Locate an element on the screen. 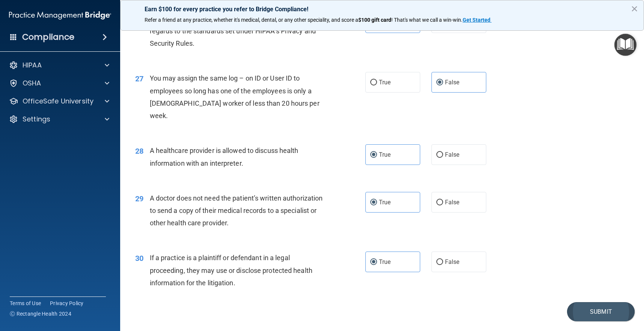 Image resolution: width=644 pixels, height=331 pixels. h4: Compliance is located at coordinates (48, 37).